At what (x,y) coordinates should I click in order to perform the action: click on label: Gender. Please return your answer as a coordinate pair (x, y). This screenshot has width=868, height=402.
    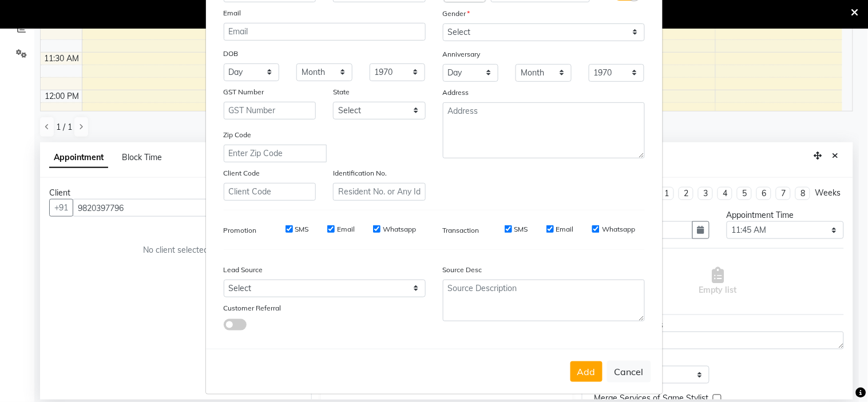
    Looking at the image, I should click on (456, 14).